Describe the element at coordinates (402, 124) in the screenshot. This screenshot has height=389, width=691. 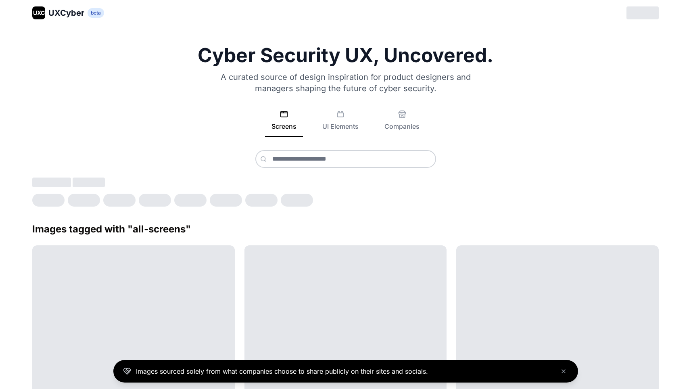
I see `button: Companies` at that location.